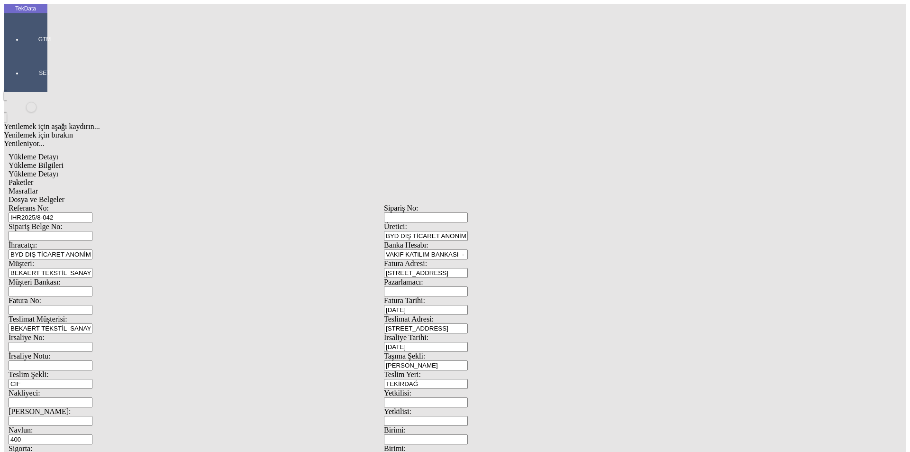 This screenshot has height=452, width=910. I want to click on span: Navlun:, so click(21, 430).